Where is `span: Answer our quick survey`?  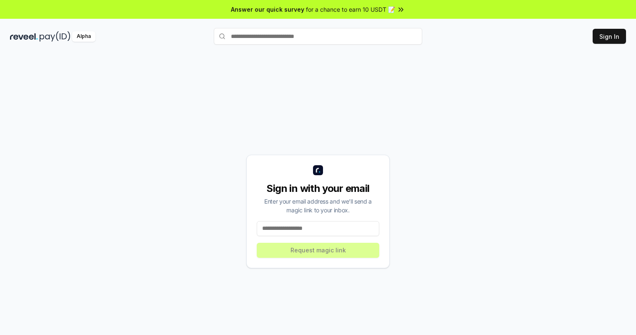 span: Answer our quick survey is located at coordinates (268, 9).